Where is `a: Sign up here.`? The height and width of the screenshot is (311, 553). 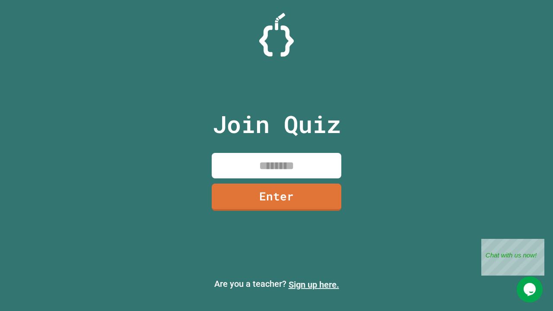 a: Sign up here. is located at coordinates (314, 285).